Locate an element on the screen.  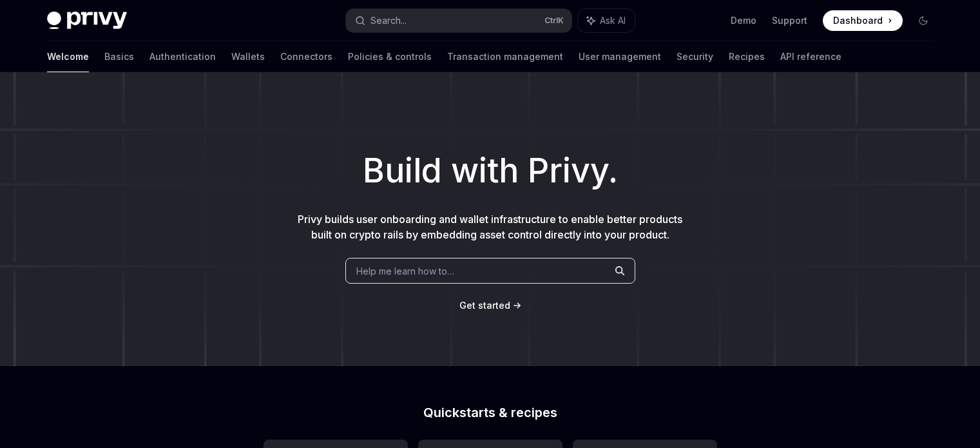
a: Transaction management is located at coordinates (505, 57).